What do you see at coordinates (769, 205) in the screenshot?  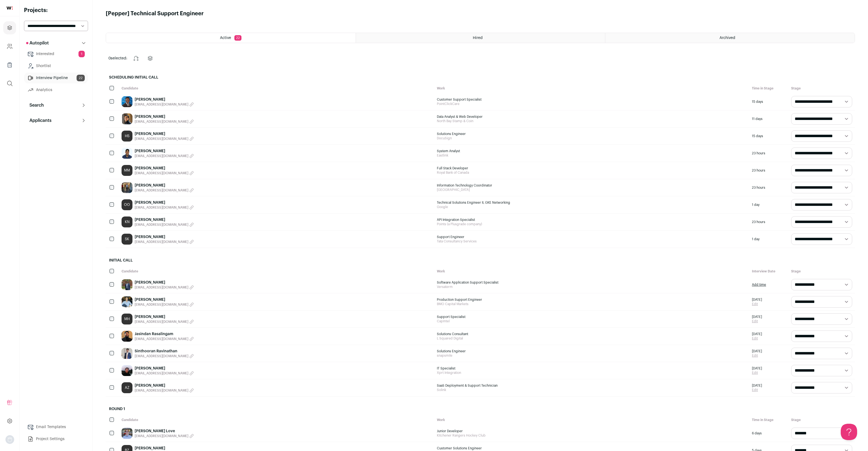 I see `div: 1 day` at bounding box center [769, 205].